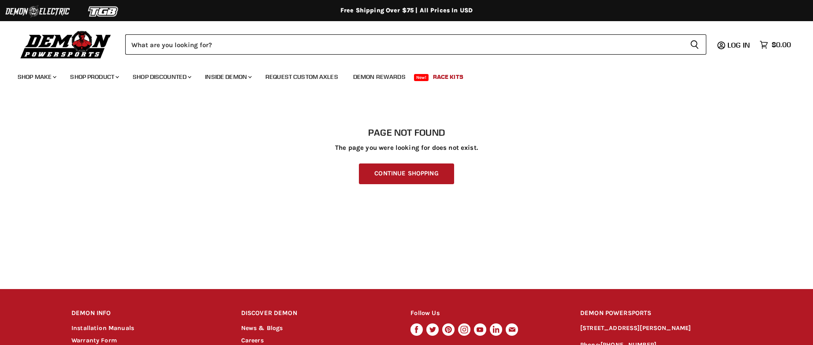 The height and width of the screenshot is (345, 813). I want to click on a: Race Kits, so click(448, 77).